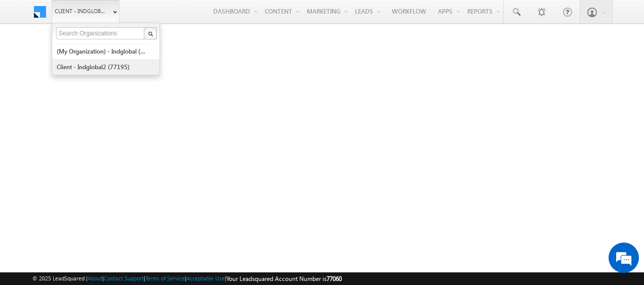  Describe the element at coordinates (99, 152) in the screenshot. I see `textarea: Type your message and hit 'Enter'` at that location.